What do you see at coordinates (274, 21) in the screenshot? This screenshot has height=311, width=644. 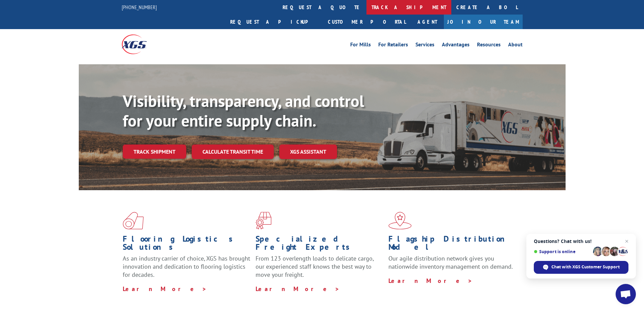 I see `a: Request a pickup` at bounding box center [274, 21].